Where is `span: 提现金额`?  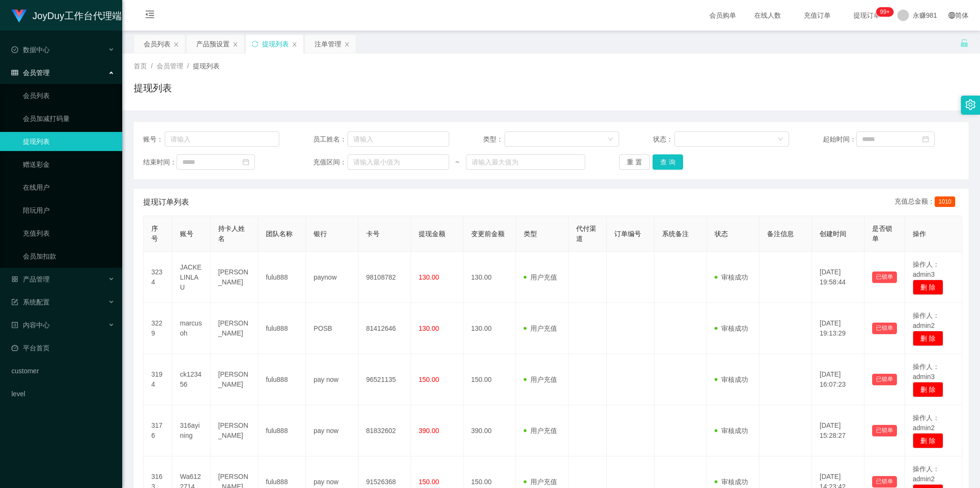
span: 提现金额 is located at coordinates (432, 233).